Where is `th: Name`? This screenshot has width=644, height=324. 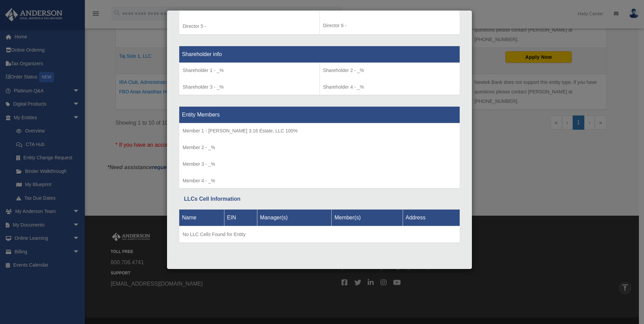 th: Name is located at coordinates (202, 218).